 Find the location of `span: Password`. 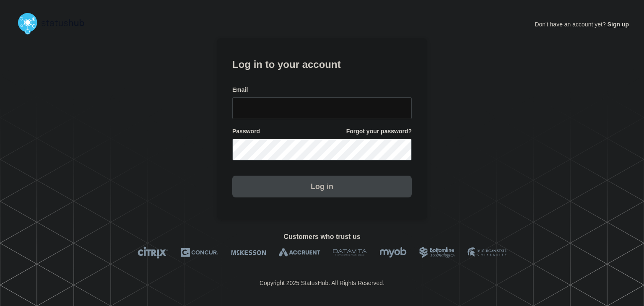

span: Password is located at coordinates (246, 131).